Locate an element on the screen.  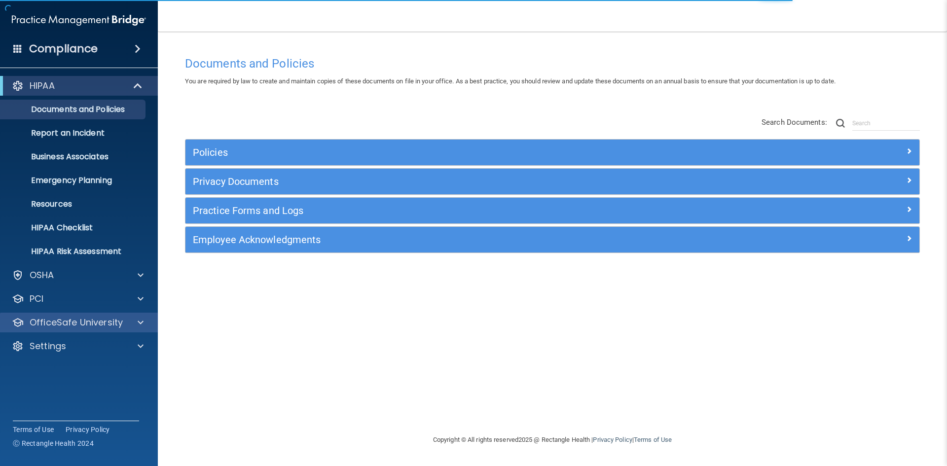
a: OfficeSafe University is located at coordinates (77, 323).